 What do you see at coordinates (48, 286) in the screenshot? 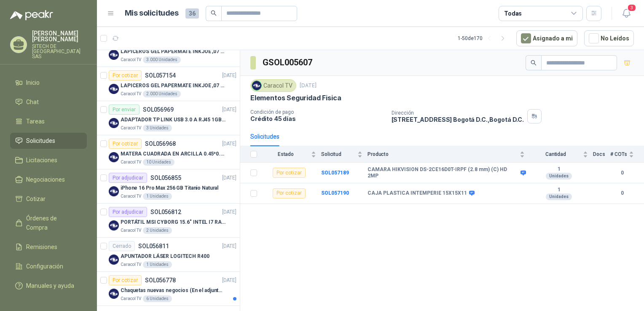
I see `a: Manuales y ayuda` at bounding box center [48, 286].